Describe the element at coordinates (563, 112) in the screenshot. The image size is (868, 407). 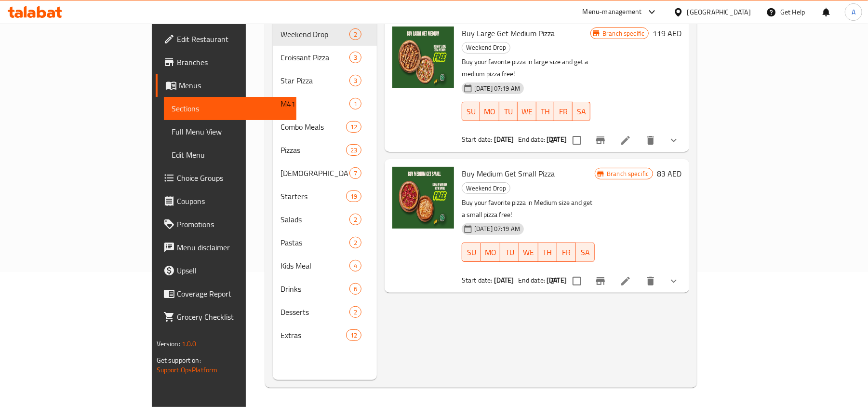
I see `span: FR` at that location.